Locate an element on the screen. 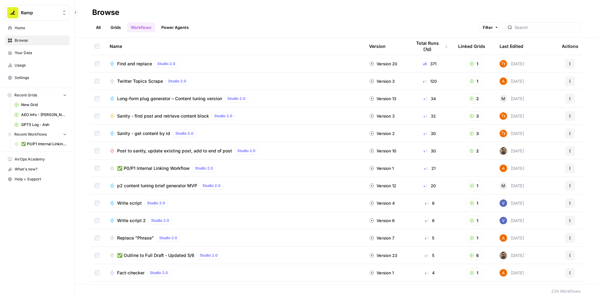  span: Fact-checker is located at coordinates (131, 273).